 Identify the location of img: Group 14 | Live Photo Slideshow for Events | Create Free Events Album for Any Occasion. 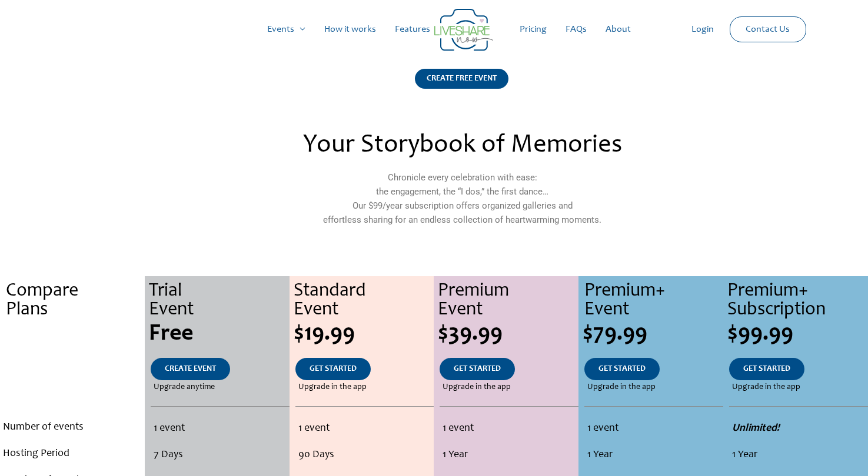
(463, 30).